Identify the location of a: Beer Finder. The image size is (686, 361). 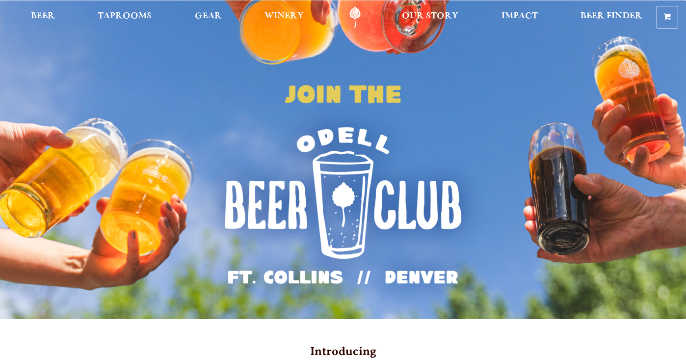
(612, 17).